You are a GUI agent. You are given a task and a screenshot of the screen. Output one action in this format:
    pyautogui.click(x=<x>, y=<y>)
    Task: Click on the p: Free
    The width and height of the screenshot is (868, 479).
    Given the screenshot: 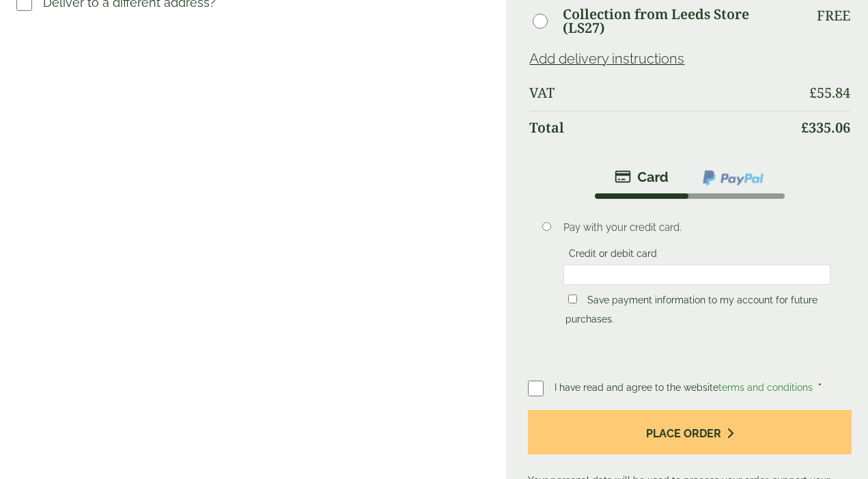 What is the action you would take?
    pyautogui.click(x=834, y=16)
    